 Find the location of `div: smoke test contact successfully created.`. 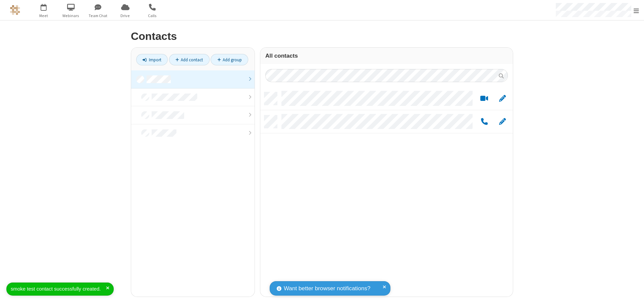

div: smoke test contact successfully created. is located at coordinates (58, 289).